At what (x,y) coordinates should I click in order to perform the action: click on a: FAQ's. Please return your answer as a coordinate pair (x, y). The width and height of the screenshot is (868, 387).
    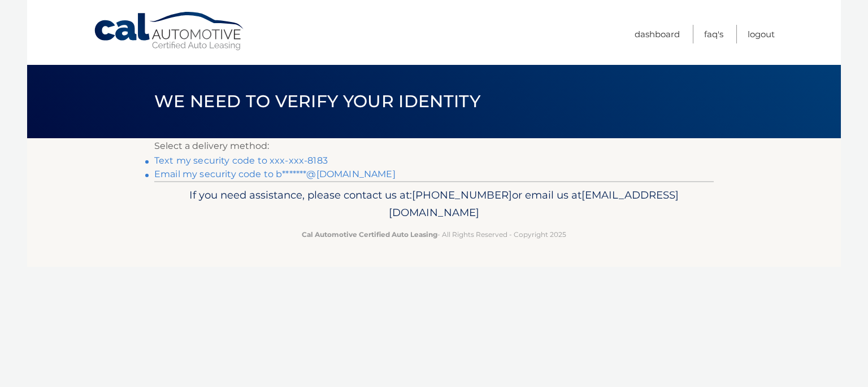
    Looking at the image, I should click on (714, 34).